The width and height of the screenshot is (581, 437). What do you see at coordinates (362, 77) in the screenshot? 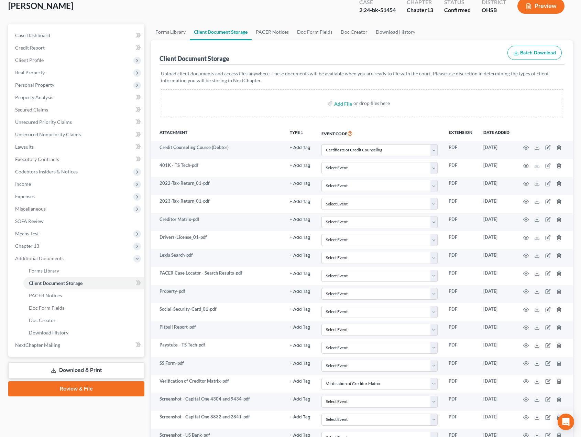
I see `p: Upload client documents and access files anywhere. These documents will be available when you are...` at bounding box center [362, 77].